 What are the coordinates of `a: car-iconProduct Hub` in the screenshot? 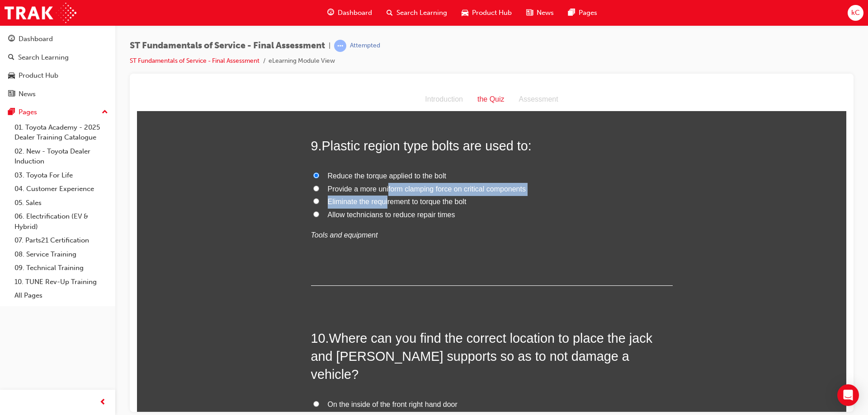 It's located at (486, 12).